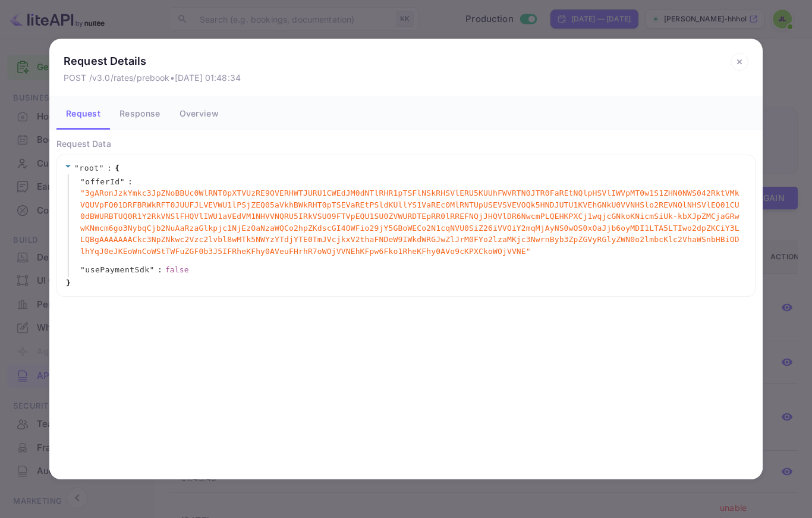 Image resolution: width=812 pixels, height=518 pixels. I want to click on div: false, so click(177, 270).